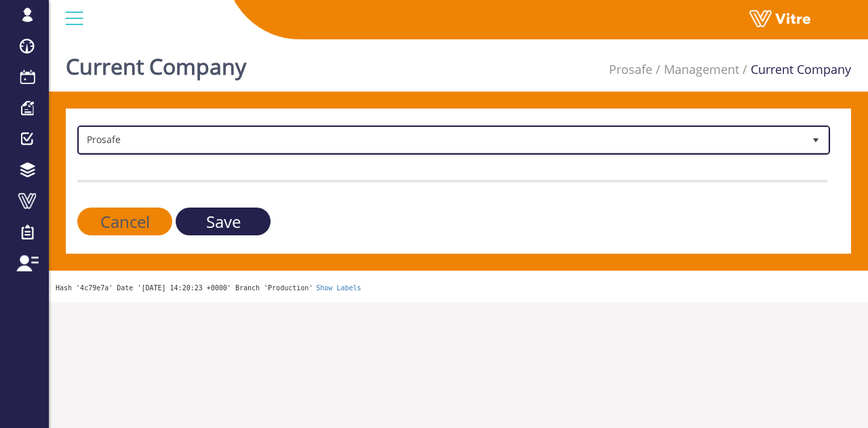  Describe the element at coordinates (338, 287) in the screenshot. I see `a: Show Labels` at that location.